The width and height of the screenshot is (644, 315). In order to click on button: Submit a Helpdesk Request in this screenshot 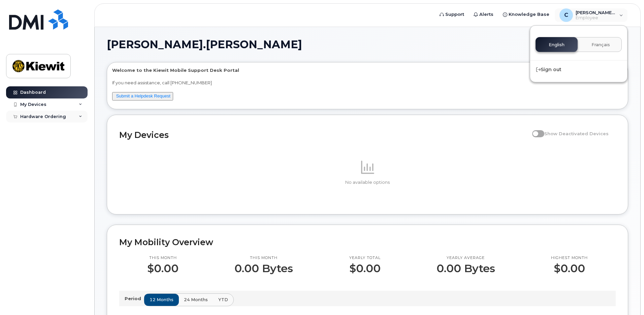, I will do `click(142, 96)`.